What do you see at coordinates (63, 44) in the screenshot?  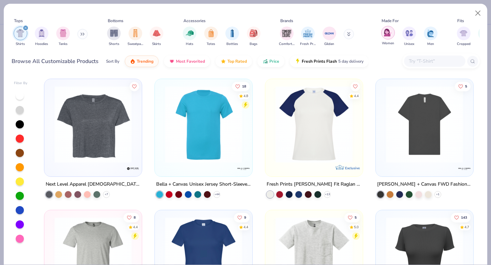 I see `span: Tanks` at bounding box center [63, 44].